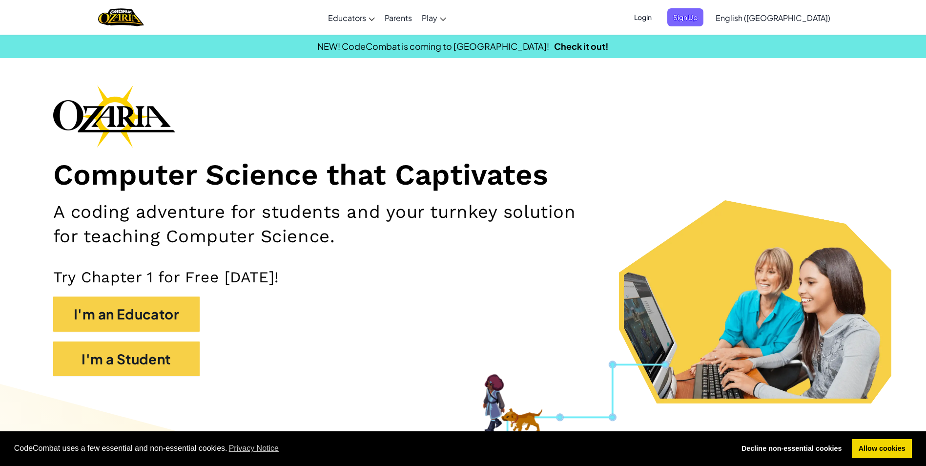  Describe the element at coordinates (371, 448) in the screenshot. I see `span: CodeCombat uses a few essential and non-essential cookies.` at that location.